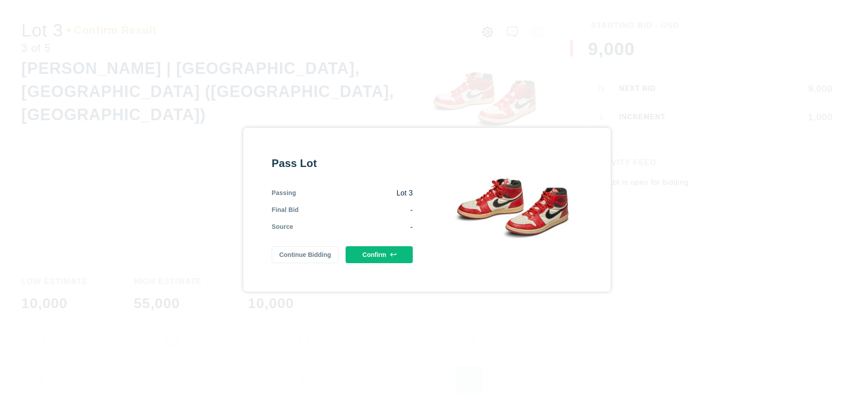 The width and height of the screenshot is (854, 419). What do you see at coordinates (354, 193) in the screenshot?
I see `div: Lot 3` at bounding box center [354, 193].